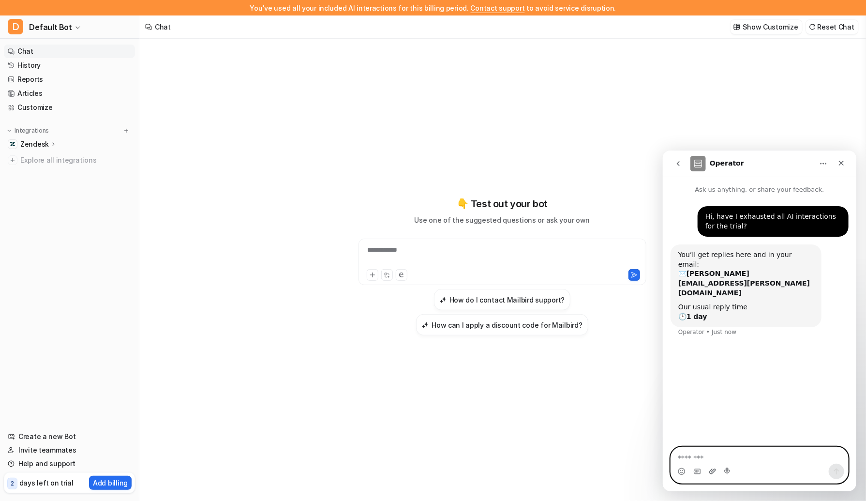  I want to click on button: Integrations, so click(28, 131).